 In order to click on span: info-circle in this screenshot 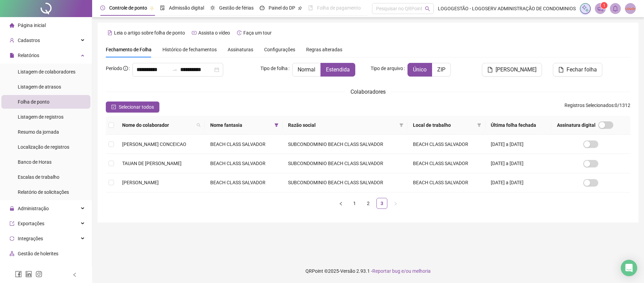, I will do `click(125, 68)`.